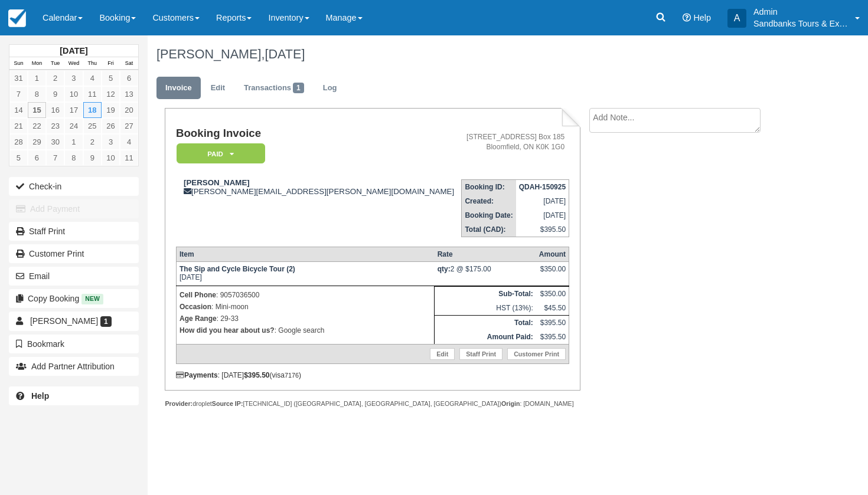 This screenshot has height=495, width=868. What do you see at coordinates (111, 93) in the screenshot?
I see `a: 12` at bounding box center [111, 93].